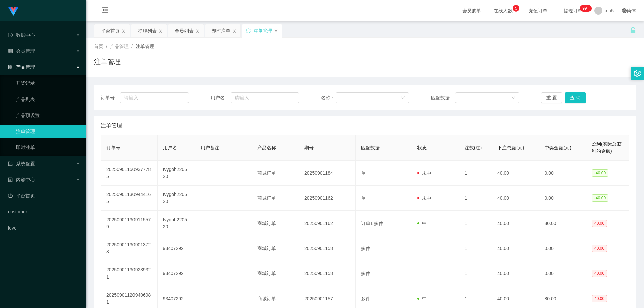 This screenshot has height=308, width=644. I want to click on td: 202509011309013728, so click(129, 249).